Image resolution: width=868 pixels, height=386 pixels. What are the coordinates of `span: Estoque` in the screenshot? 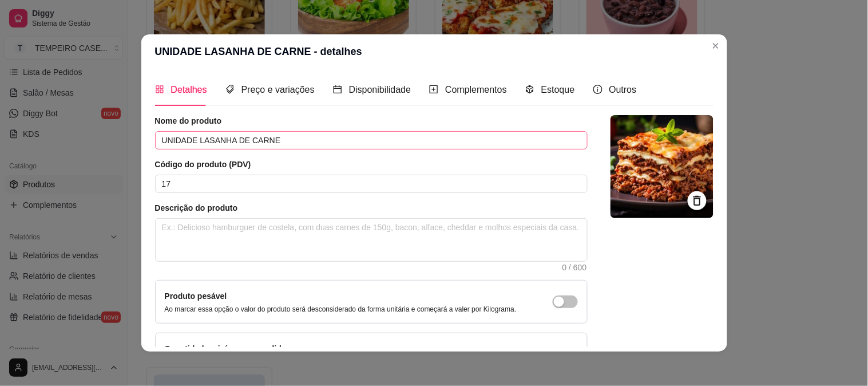 It's located at (558, 89).